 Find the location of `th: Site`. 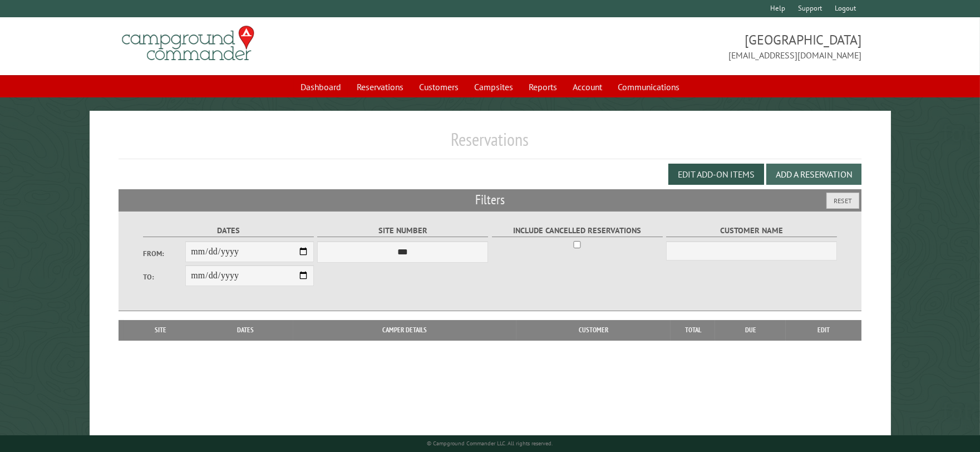

th: Site is located at coordinates (161, 330).